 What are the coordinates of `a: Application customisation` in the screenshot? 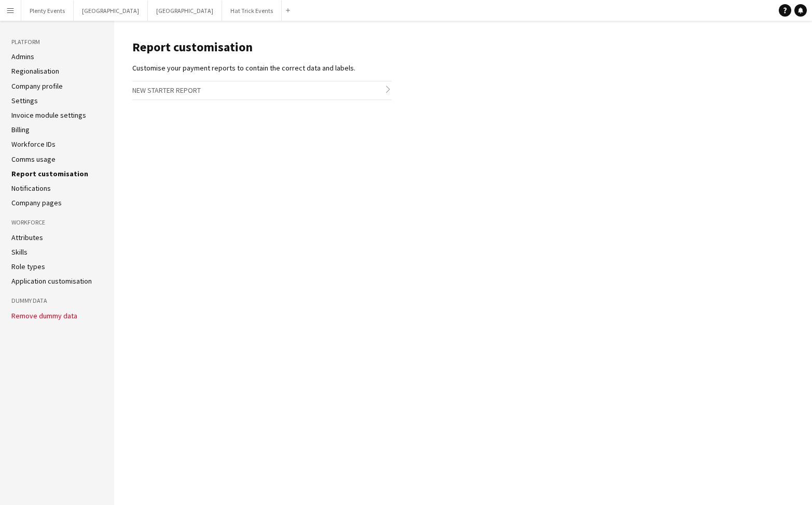 It's located at (52, 281).